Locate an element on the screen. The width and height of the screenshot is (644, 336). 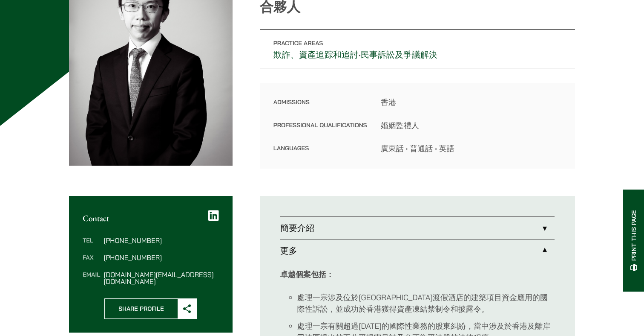
span: Share Profile is located at coordinates (141, 308).